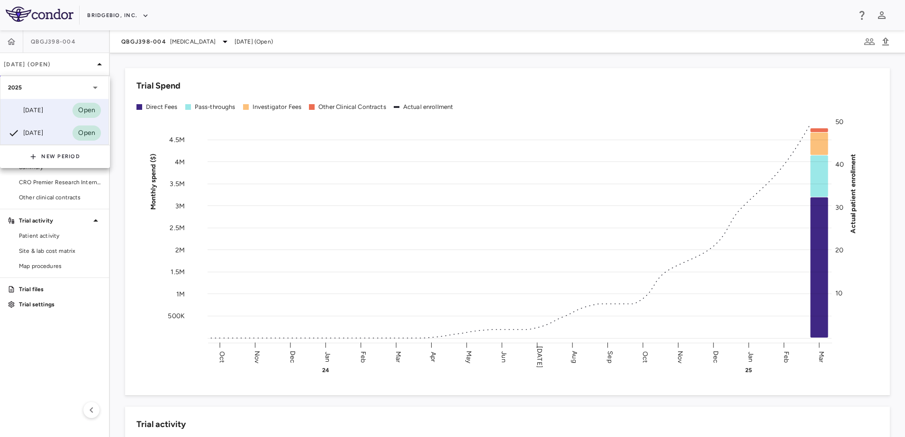  I want to click on button: New Period, so click(55, 157).